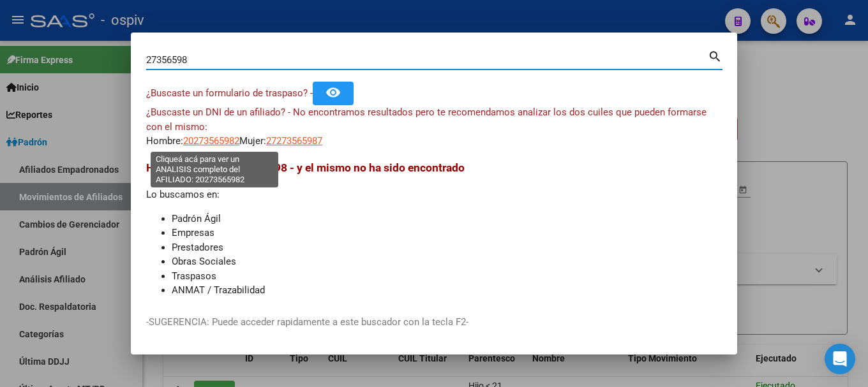 The width and height of the screenshot is (868, 387). I want to click on li: Traspasos Direccion, so click(446, 304).